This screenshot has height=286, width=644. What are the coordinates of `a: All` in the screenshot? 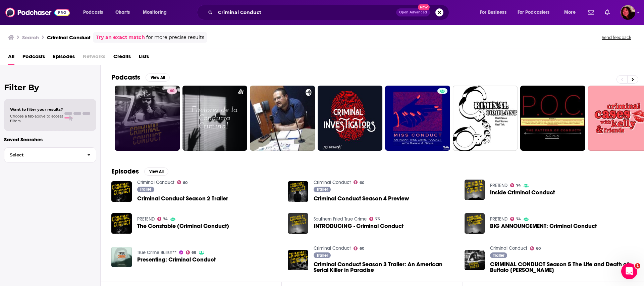 It's located at (11, 58).